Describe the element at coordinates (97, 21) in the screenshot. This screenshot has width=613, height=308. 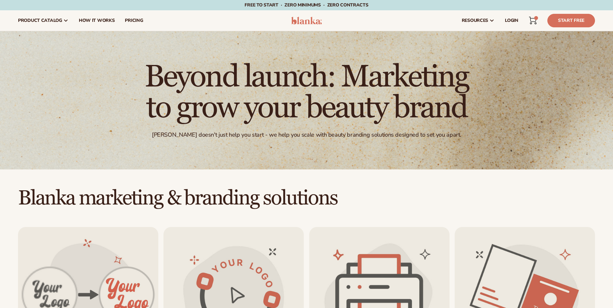
I see `a: How It Works` at that location.